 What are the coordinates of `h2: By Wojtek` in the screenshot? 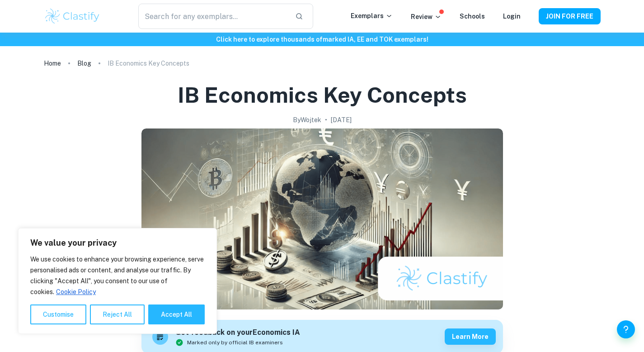 It's located at (307, 120).